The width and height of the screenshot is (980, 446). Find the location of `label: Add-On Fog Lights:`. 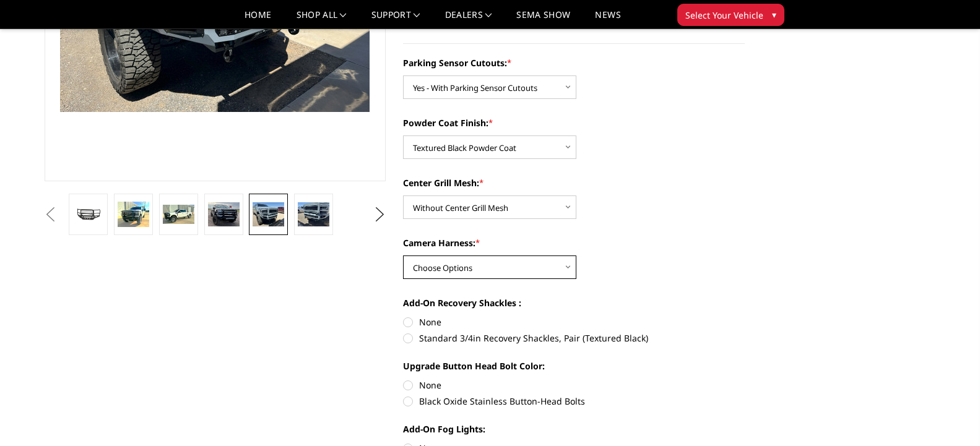

label: Add-On Fog Lights: is located at coordinates (574, 429).